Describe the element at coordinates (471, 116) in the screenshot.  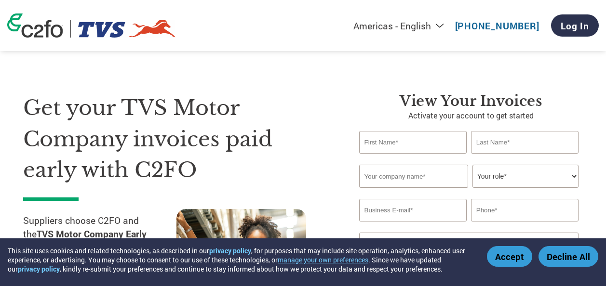
I see `p: Activate your account to get started` at that location.